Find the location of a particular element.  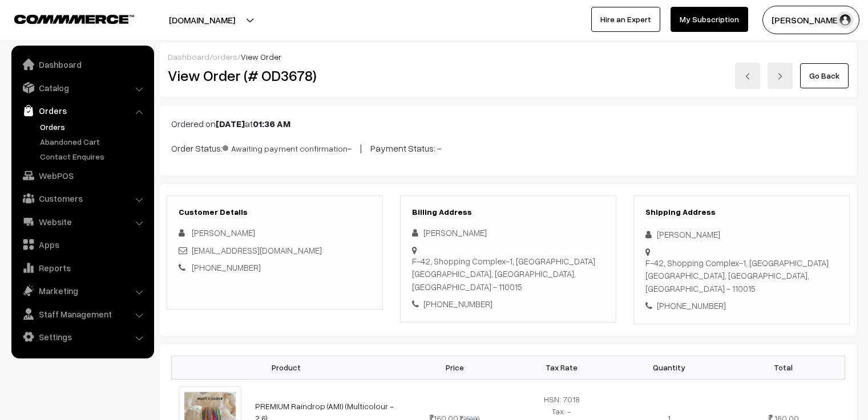

th: Price is located at coordinates (455, 367).